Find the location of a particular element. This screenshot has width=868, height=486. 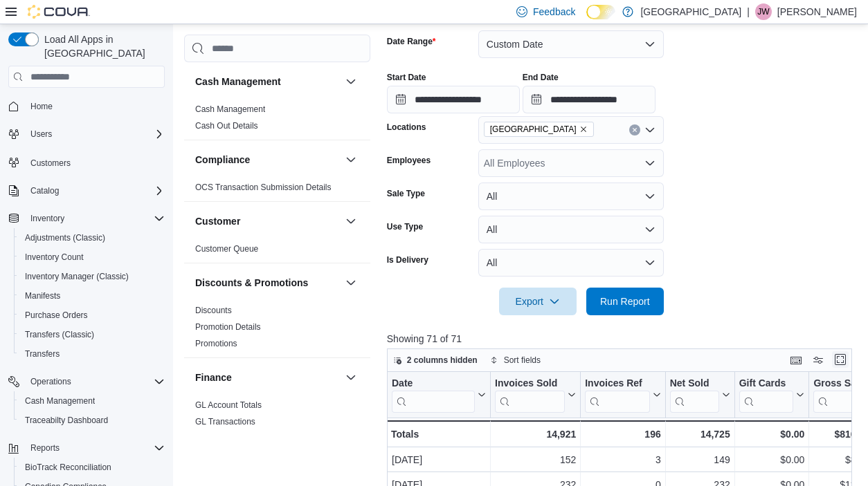

span: Catskill Mountain High is located at coordinates (538, 129).